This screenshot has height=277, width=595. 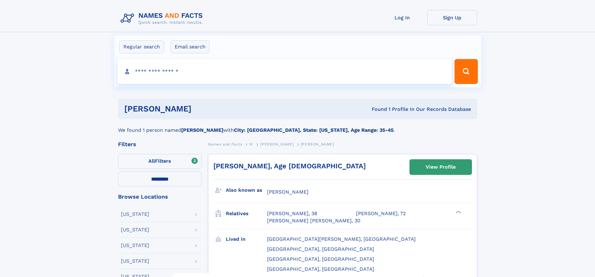 I want to click on a: W, so click(x=251, y=144).